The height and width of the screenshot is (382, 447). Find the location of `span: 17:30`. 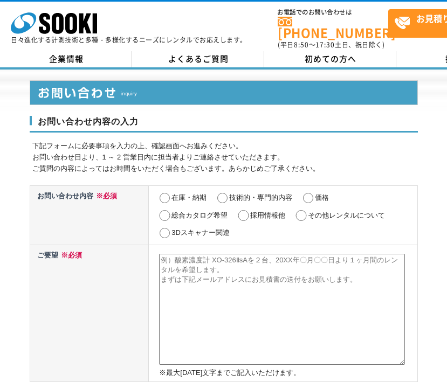

span: 17:30 is located at coordinates (325, 45).